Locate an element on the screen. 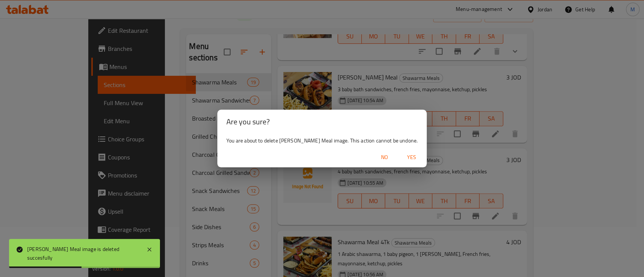  h2: Are you sure? is located at coordinates (322, 122).